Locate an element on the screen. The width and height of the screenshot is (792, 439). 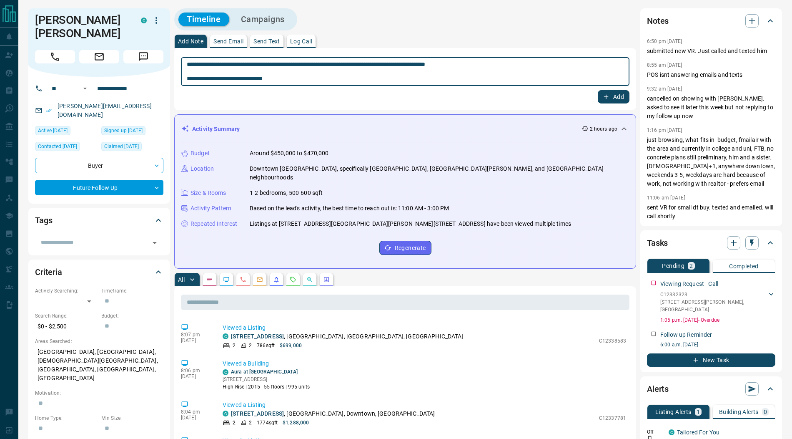
p: $0 - $2,500 is located at coordinates (66, 326).